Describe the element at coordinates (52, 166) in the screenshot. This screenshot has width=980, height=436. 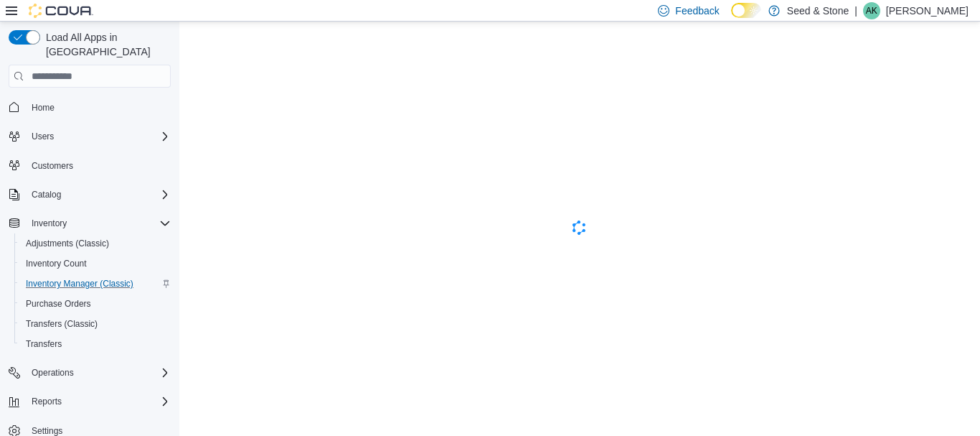
I see `a: Customers` at that location.